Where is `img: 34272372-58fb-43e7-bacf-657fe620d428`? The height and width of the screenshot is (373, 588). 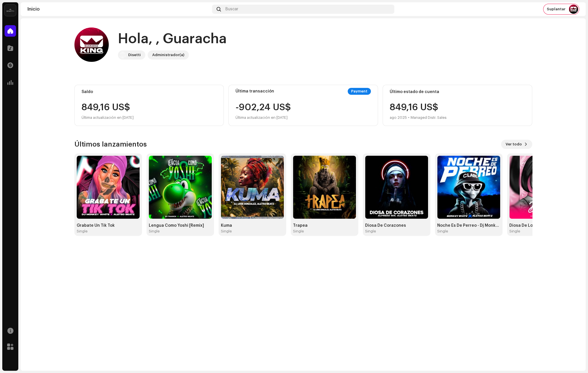 img: 34272372-58fb-43e7-bacf-657fe620d428 is located at coordinates (325, 187).